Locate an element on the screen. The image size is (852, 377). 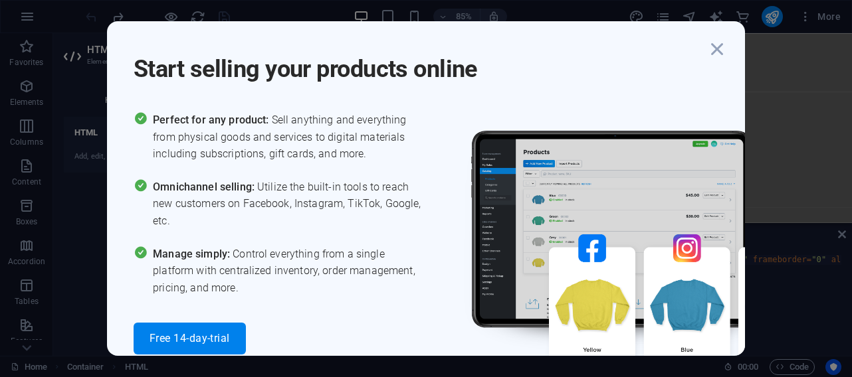
span: Utilize the built-in tools to reach new customers on Facebook, Instagram, TikTok, Google, etc. is located at coordinates (289, 204).